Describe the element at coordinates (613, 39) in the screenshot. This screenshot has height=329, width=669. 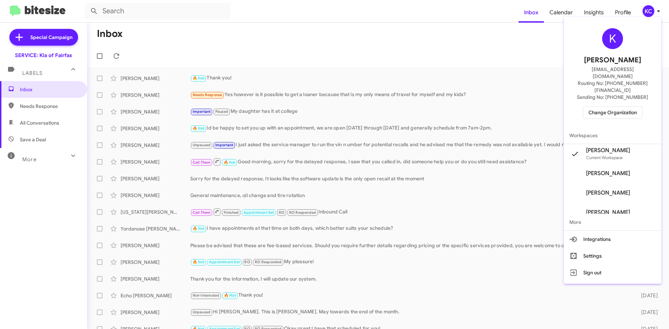
I see `div: K` at that location.